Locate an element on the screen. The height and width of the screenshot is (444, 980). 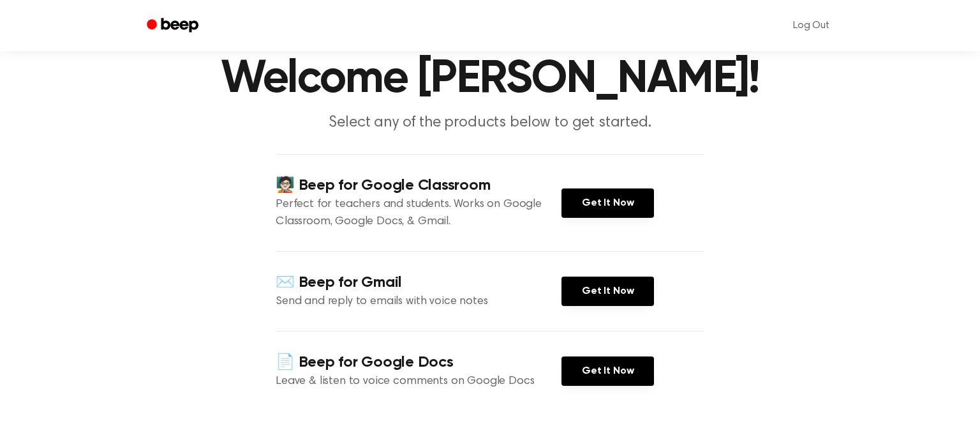
a: Log Out is located at coordinates (811, 25).